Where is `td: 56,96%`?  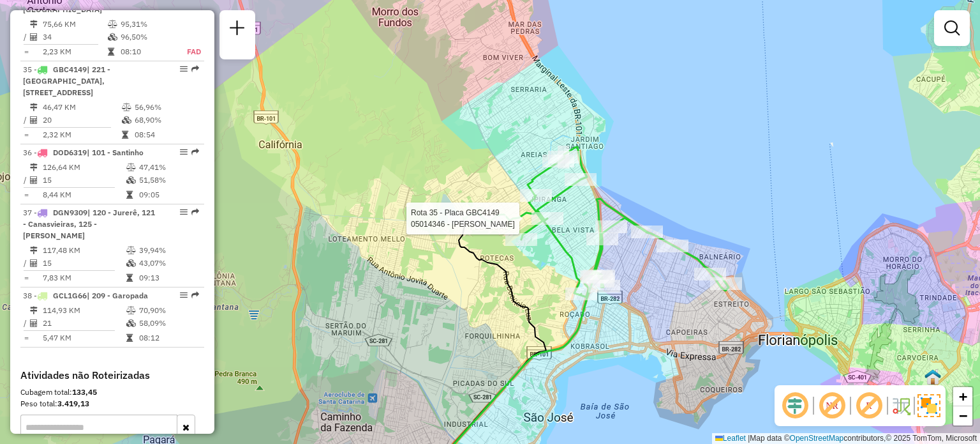 td: 56,96% is located at coordinates (166, 107).